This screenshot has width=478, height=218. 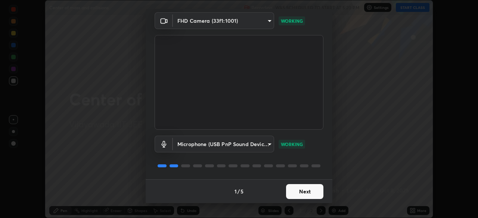 I want to click on h4: 5, so click(x=242, y=191).